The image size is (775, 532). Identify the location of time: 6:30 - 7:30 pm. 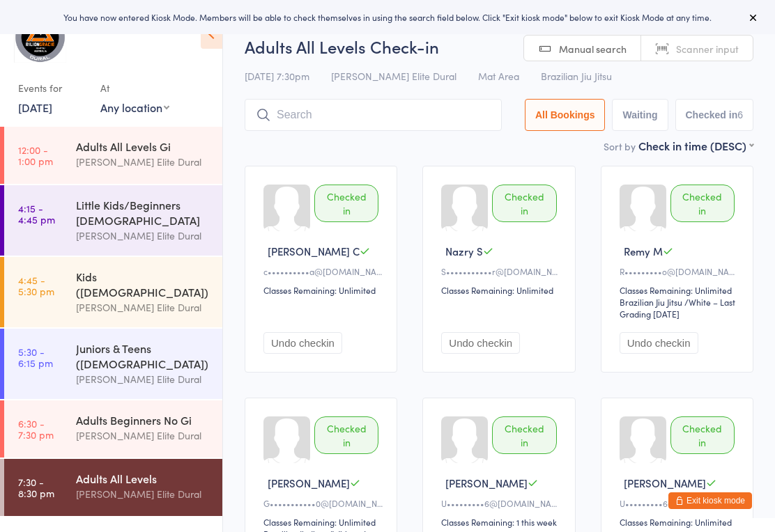
(35, 429).